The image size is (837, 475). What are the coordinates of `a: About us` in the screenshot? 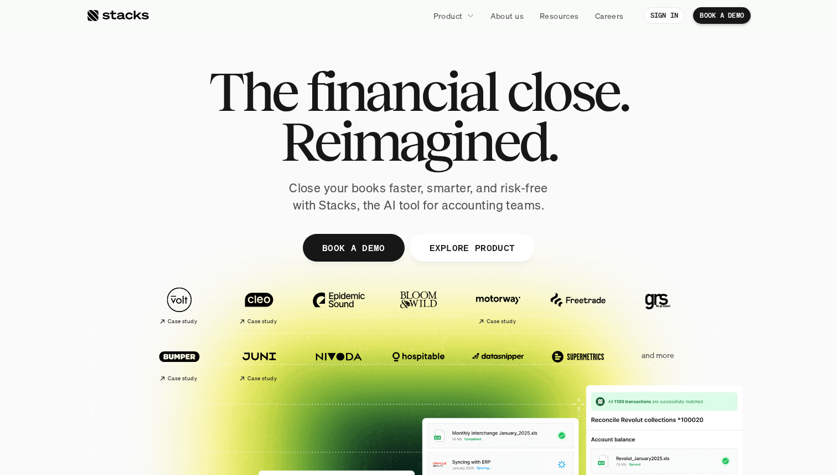 It's located at (507, 16).